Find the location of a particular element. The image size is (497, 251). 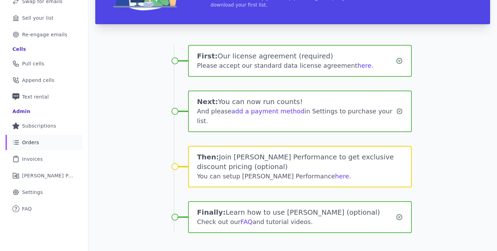

h1: You can now run counts! is located at coordinates (297, 101).